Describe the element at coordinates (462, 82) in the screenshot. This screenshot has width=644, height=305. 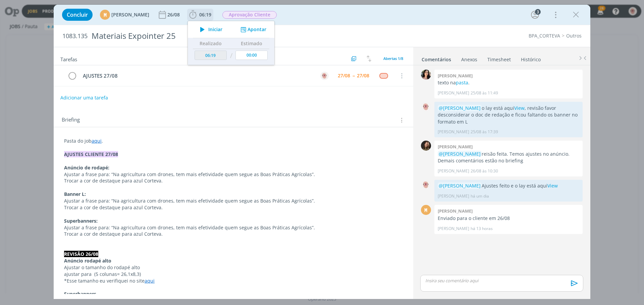
I see `a: pasta` at that location.